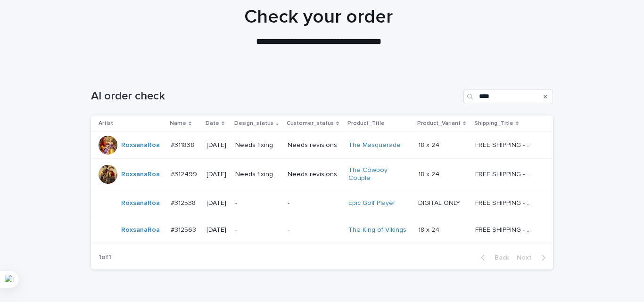 Image resolution: width=644 pixels, height=302 pixels. Describe the element at coordinates (378, 174) in the screenshot. I see `a: The Cowboy Couple` at that location.